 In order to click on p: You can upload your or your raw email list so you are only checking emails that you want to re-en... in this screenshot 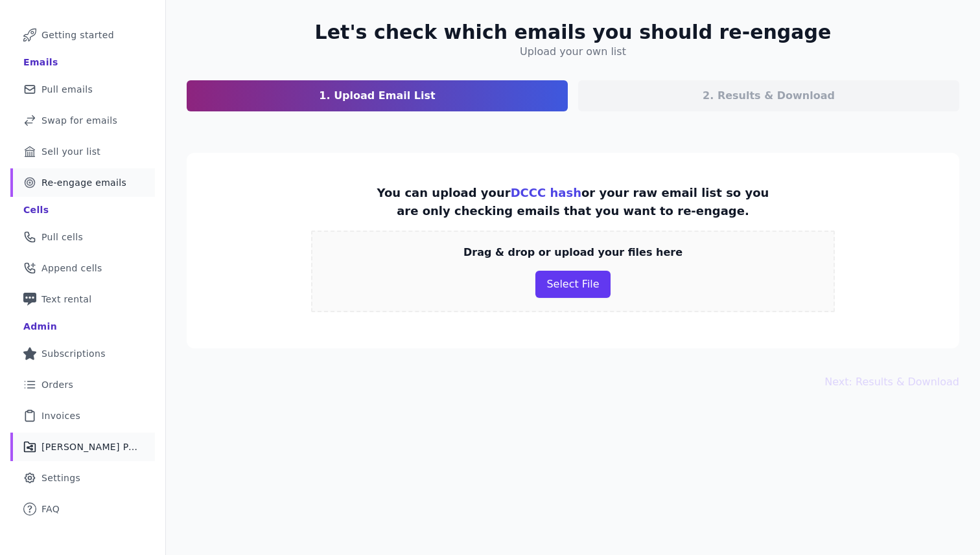, I will do `click(573, 202)`.